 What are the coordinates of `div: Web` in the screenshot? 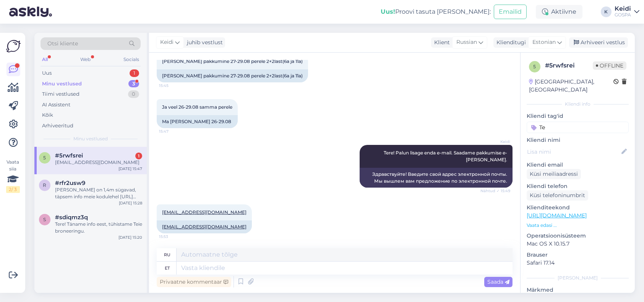 It's located at (86, 59).